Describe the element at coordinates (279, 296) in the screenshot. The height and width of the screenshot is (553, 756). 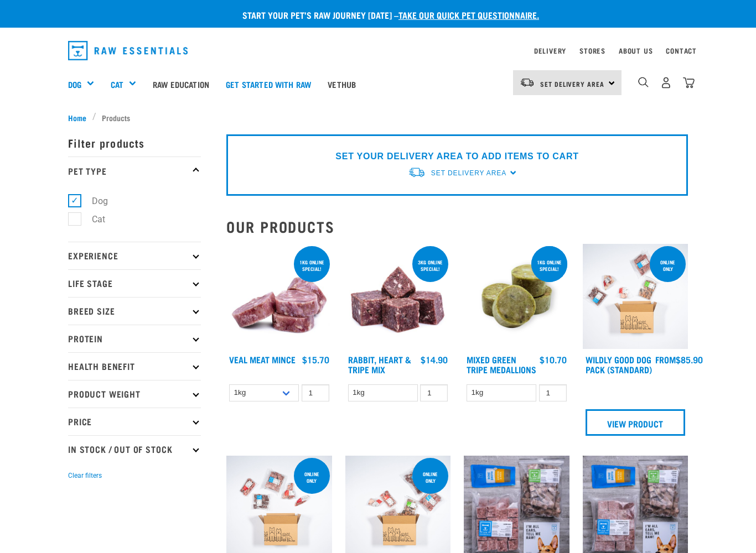
I see `img: 1160 Veal Meat Mince Medallions 01` at that location.